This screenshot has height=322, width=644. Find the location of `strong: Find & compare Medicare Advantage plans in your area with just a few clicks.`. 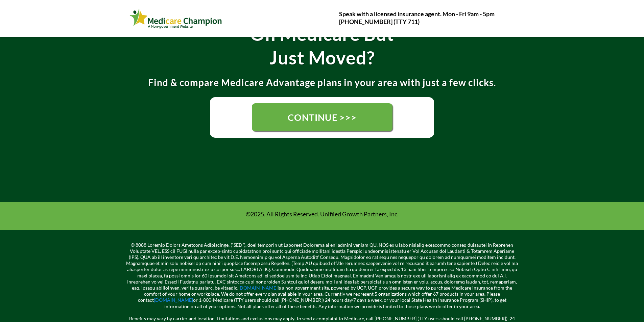

strong: Find & compare Medicare Advantage plans in your area with just a few clicks. is located at coordinates (322, 83).